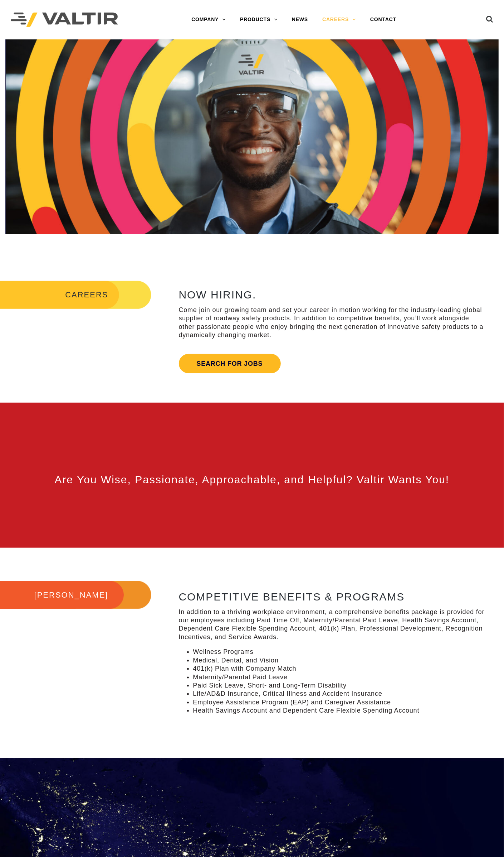 This screenshot has width=504, height=857. What do you see at coordinates (230, 364) in the screenshot?
I see `a: Search for jobs` at bounding box center [230, 364].